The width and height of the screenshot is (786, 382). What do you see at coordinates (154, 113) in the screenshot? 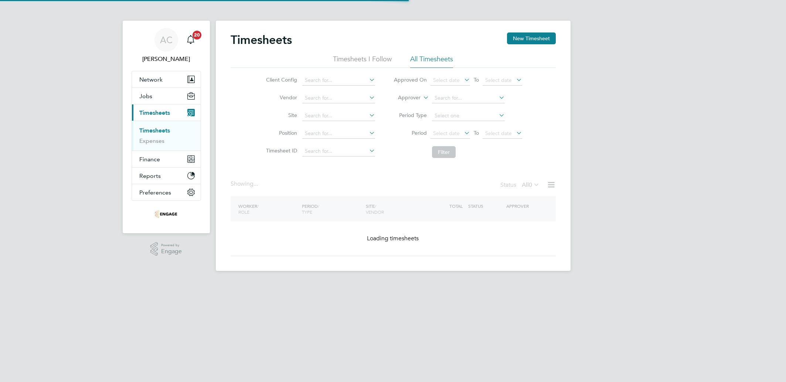
I see `span: Timesheets` at bounding box center [154, 113].